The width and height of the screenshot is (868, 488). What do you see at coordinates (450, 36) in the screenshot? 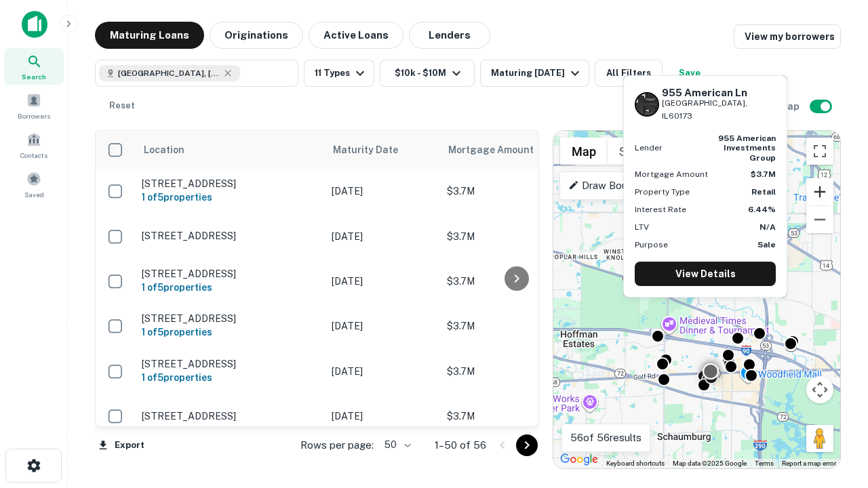
I see `button: Lenders` at bounding box center [450, 36].